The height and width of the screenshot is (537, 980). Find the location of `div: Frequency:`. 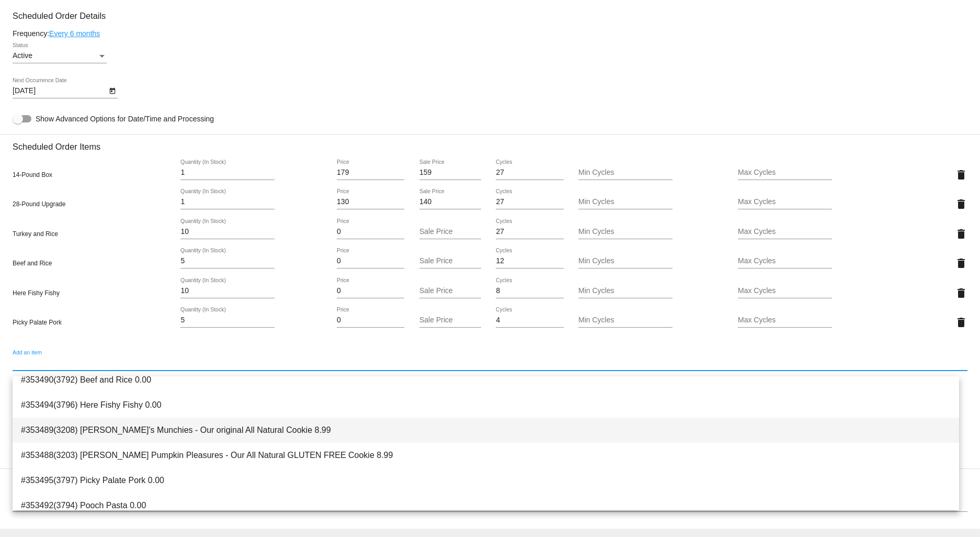

div: Frequency: is located at coordinates (490, 34).